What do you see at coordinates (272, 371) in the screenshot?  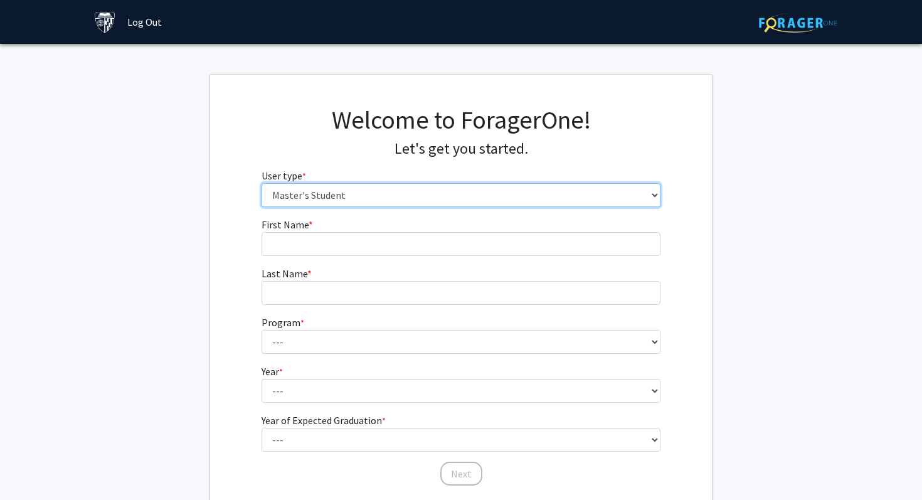 I see `label: Year` at bounding box center [272, 371].